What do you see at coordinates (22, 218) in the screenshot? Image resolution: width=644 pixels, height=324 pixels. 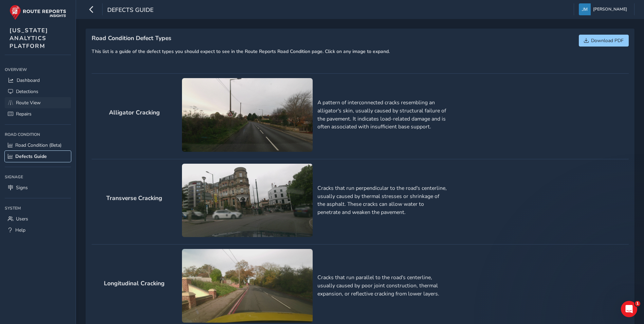 I see `span: Users` at bounding box center [22, 218].